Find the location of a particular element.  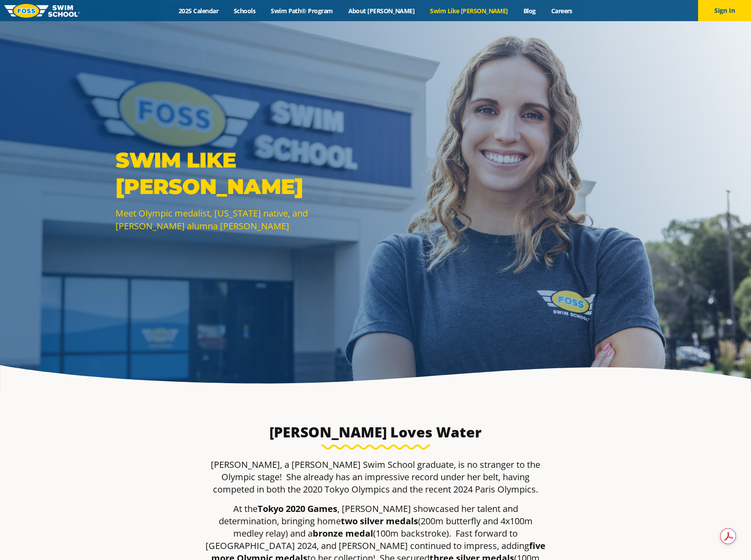

a: 2025 Calendar is located at coordinates (198, 11).